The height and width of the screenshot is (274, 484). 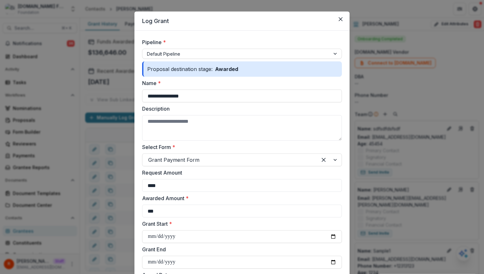 What do you see at coordinates (240, 83) in the screenshot?
I see `label: Name` at bounding box center [240, 83].